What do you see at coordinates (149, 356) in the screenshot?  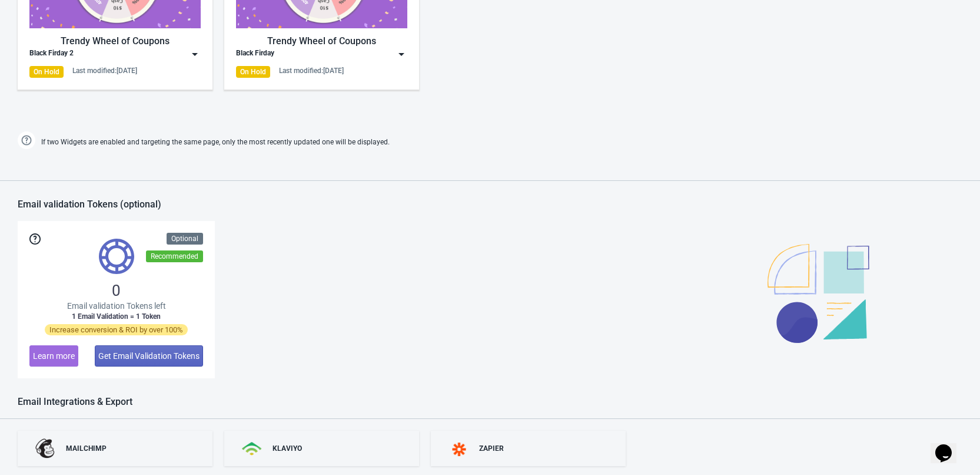 I see `span: Get Email Validation Tokens` at bounding box center [149, 356].